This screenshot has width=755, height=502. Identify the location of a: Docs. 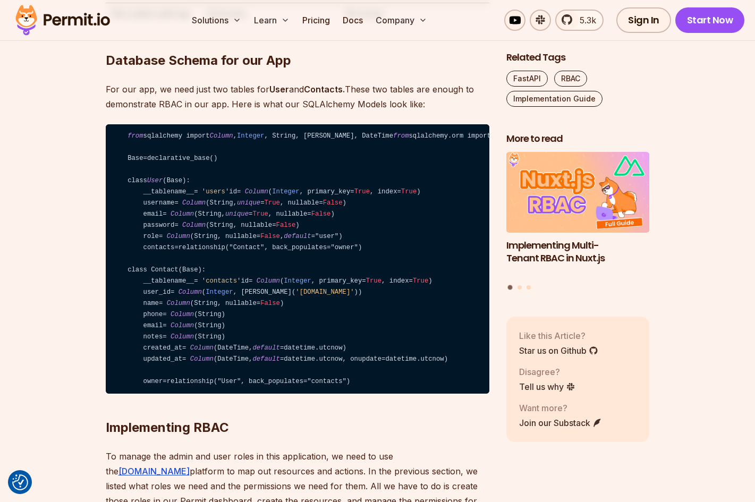
(353, 20).